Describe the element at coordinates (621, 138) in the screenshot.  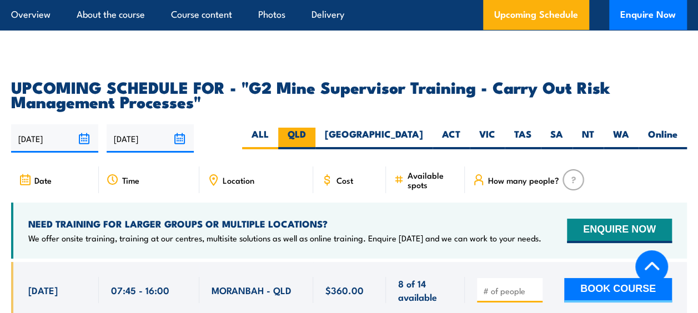
I see `label: WA` at that location.